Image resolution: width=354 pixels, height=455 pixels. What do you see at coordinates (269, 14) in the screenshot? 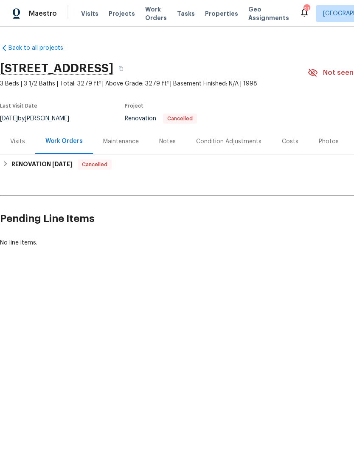
I see `span: Geo Assignments` at bounding box center [269, 14].